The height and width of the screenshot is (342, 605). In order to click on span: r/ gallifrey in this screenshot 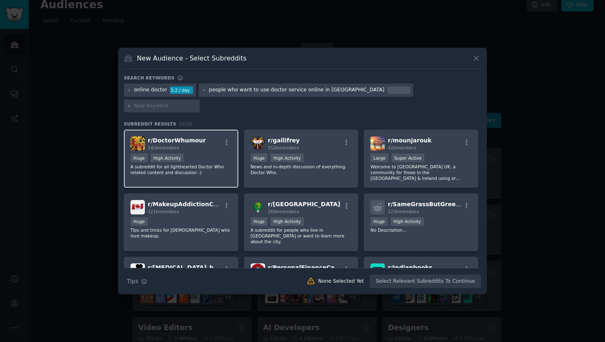, I will do `click(284, 140)`.